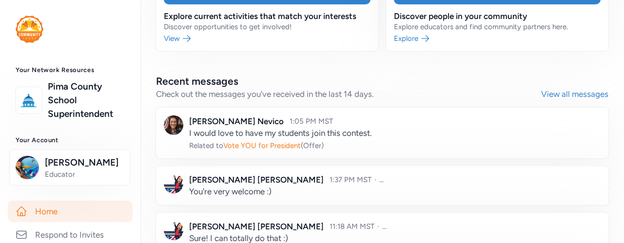 Image resolution: width=624 pixels, height=243 pixels. Describe the element at coordinates (84, 175) in the screenshot. I see `span: Educator` at that location.